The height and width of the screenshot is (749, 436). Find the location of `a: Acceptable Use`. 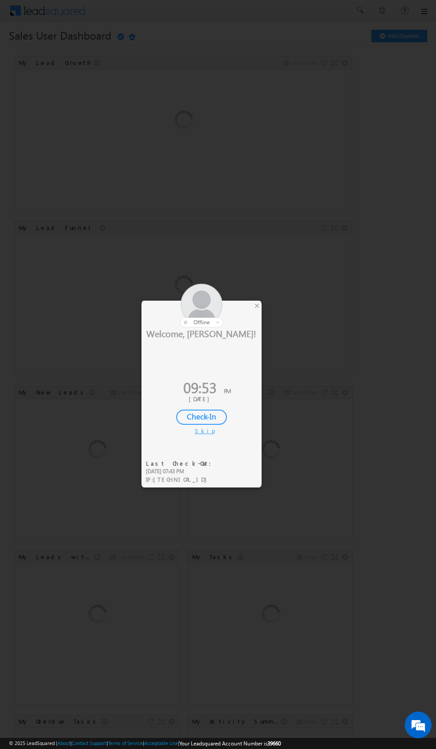

a: Acceptable Use is located at coordinates (161, 743).